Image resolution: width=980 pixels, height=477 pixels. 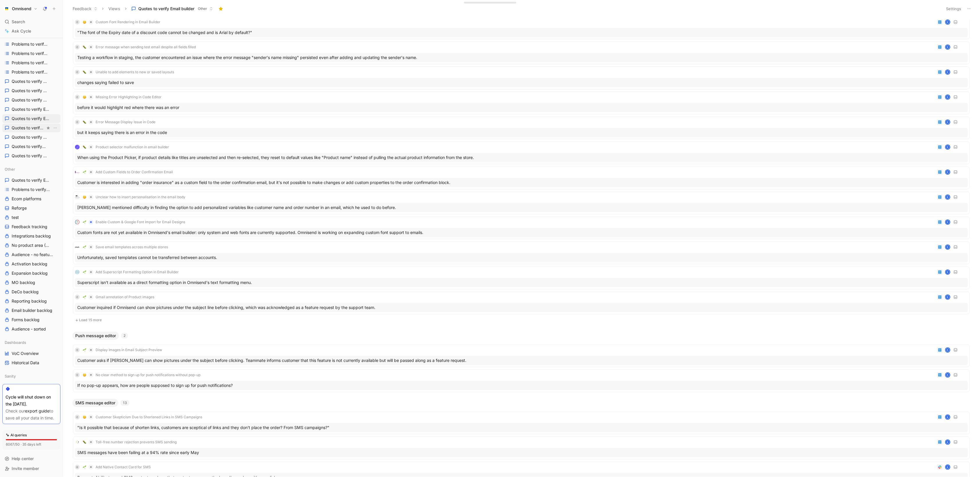 I want to click on span: Quotes to verify Expansion, so click(x=29, y=128).